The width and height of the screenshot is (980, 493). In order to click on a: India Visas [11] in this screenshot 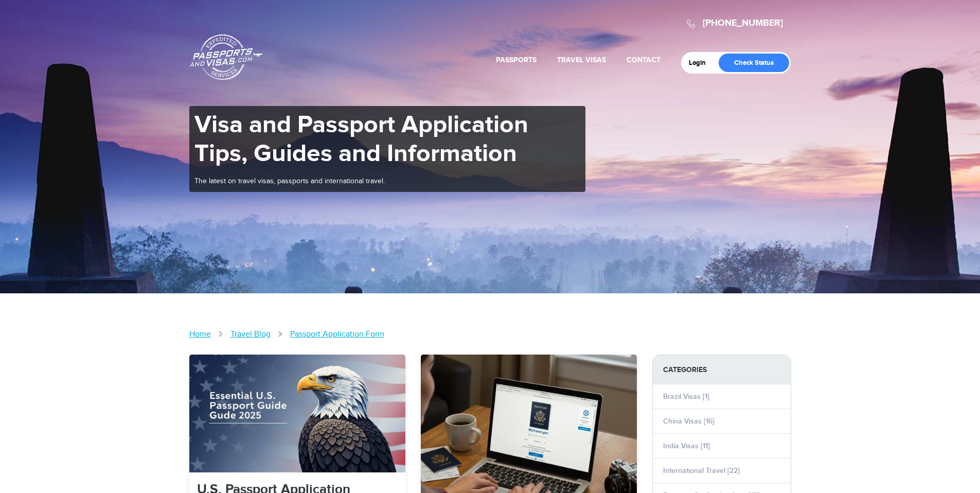, I will do `click(686, 446)`.